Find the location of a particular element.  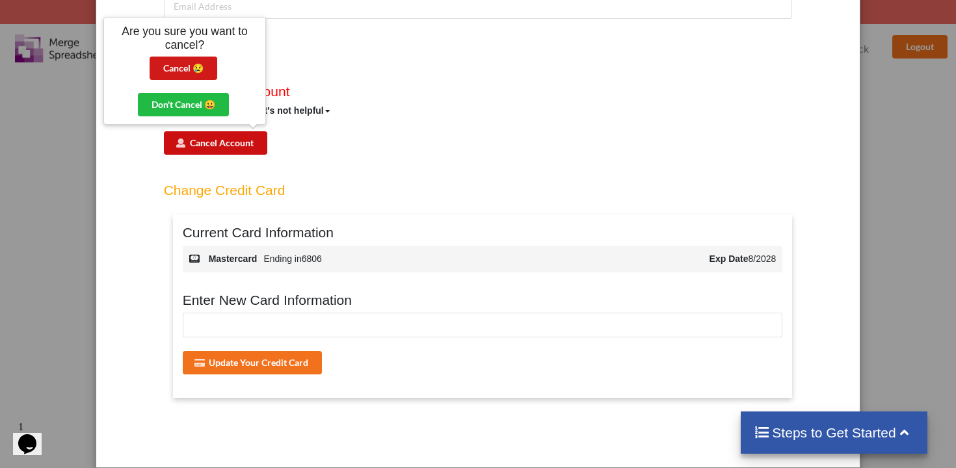

button: Don't Cancel 😀 is located at coordinates (183, 105).